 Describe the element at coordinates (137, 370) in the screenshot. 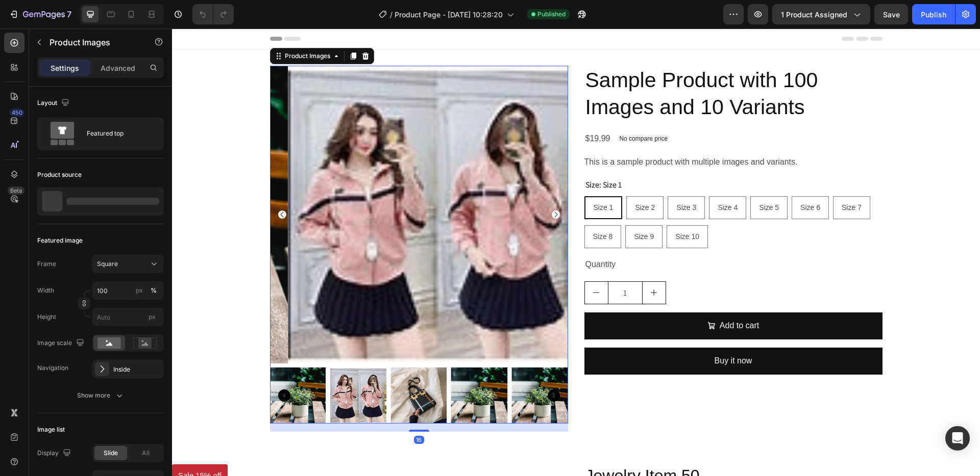

I see `div: Inside` at that location.